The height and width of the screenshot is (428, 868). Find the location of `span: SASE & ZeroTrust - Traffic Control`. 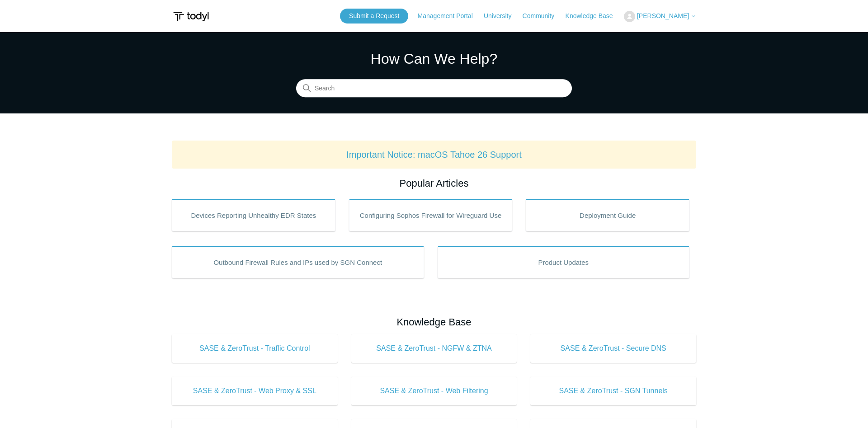

span: SASE & ZeroTrust - Traffic Control is located at coordinates (255, 349).